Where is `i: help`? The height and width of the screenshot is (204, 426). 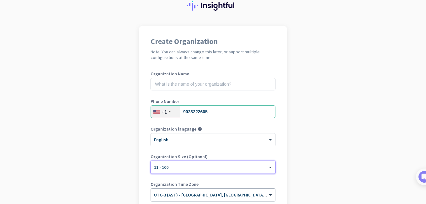 i: help is located at coordinates (200, 129).